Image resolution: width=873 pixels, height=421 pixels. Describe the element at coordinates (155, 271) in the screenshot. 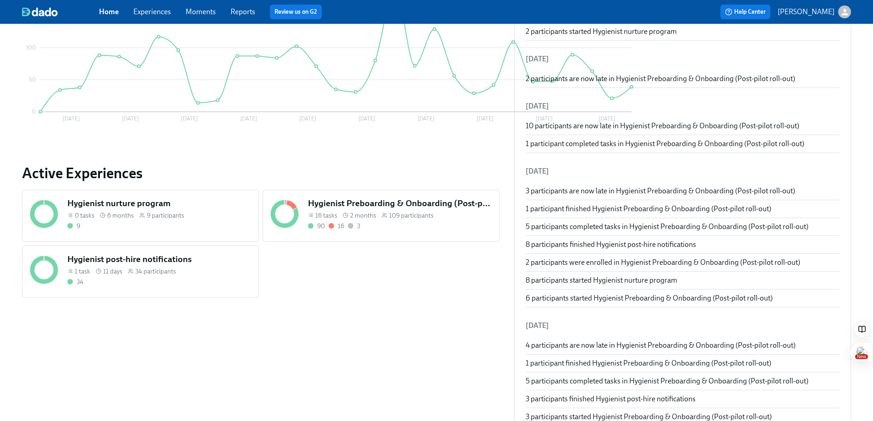

I see `span: 34 participants` at that location.